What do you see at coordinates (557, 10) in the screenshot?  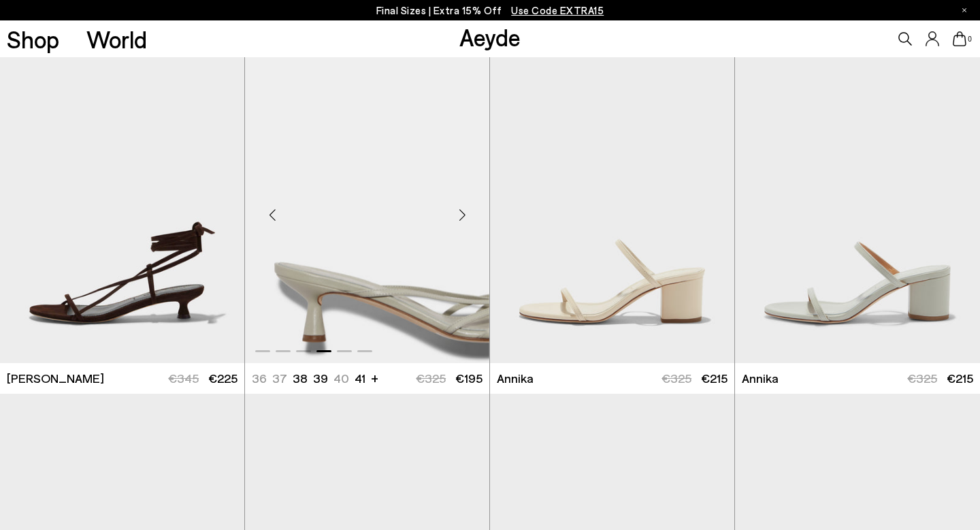 I see `span: Navigate to /collections/ss25-final-sizes` at bounding box center [557, 10].